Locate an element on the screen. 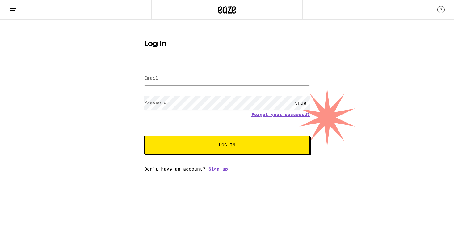 The width and height of the screenshot is (454, 247). input: Email is located at coordinates (227, 78).